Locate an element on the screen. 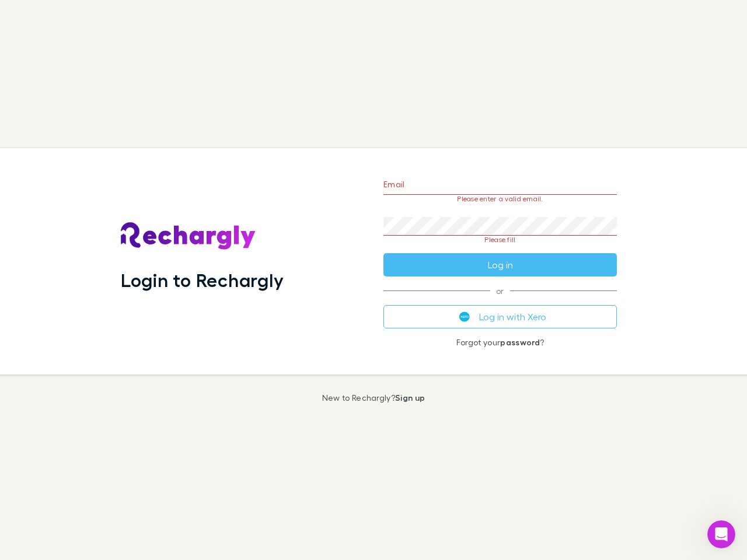  img: Xero's logo is located at coordinates (465, 317).